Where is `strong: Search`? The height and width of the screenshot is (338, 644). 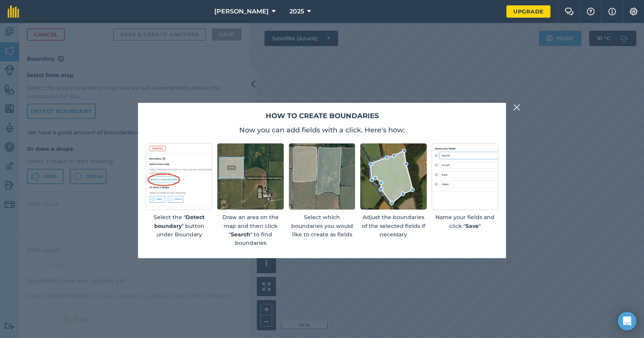 strong: Search is located at coordinates (241, 234).